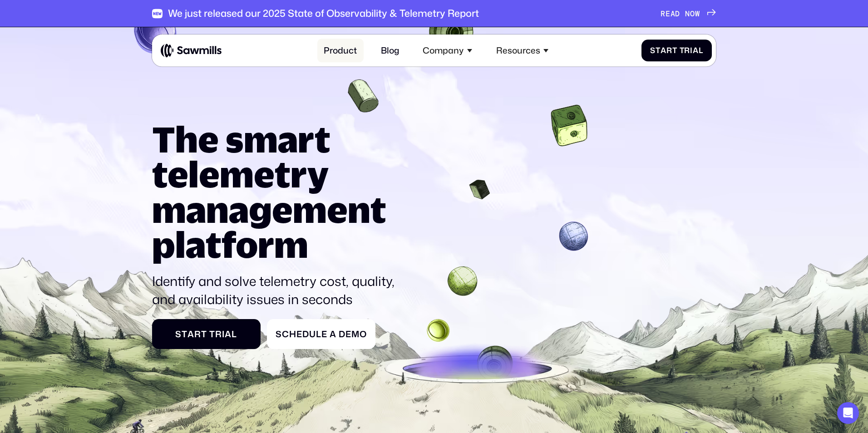 Image resolution: width=868 pixels, height=433 pixels. Describe the element at coordinates (390, 51) in the screenshot. I see `a: Blog` at that location.